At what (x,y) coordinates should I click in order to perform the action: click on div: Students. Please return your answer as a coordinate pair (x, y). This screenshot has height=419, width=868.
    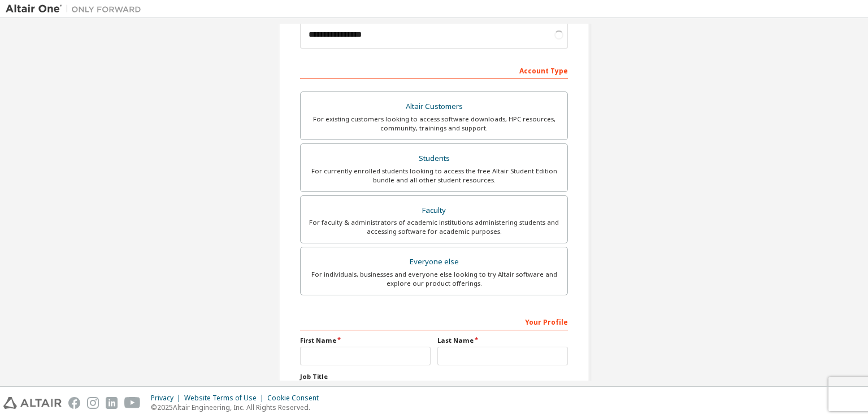
    Looking at the image, I should click on (434, 159).